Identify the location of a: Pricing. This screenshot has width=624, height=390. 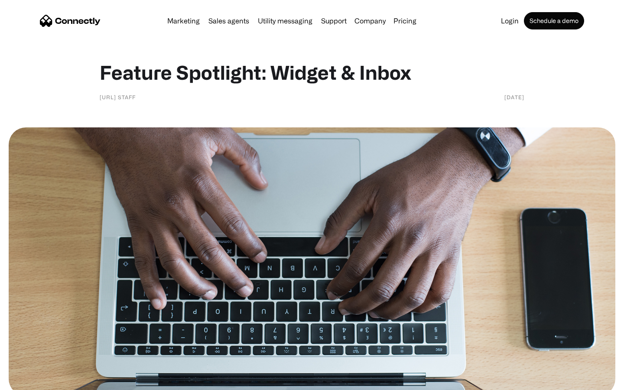
(405, 21).